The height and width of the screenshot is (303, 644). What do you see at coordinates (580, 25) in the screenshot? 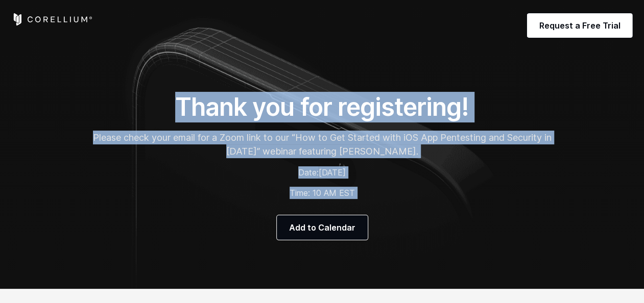
I see `a: Request a Free Trial` at bounding box center [580, 25].